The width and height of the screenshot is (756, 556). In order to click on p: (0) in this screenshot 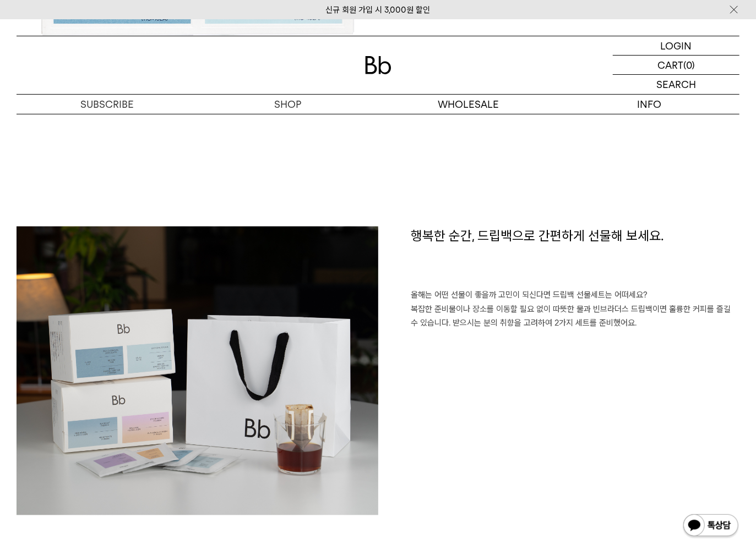, I will do `click(688, 65)`.